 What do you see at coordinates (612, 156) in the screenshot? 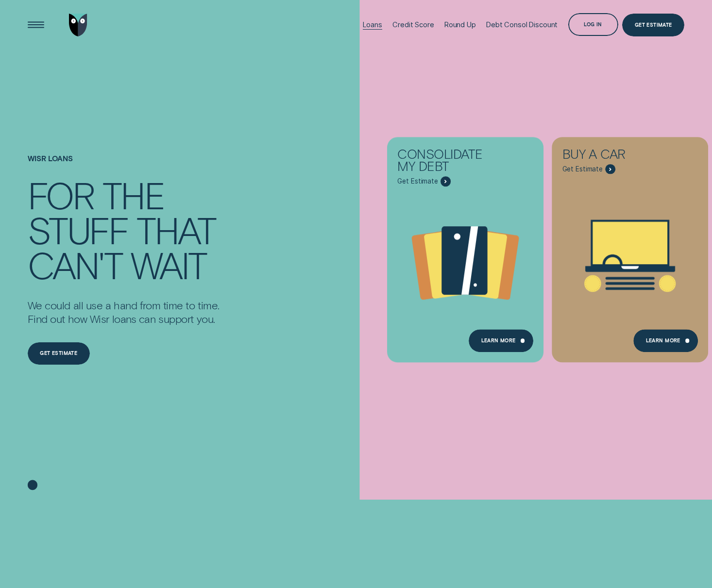
I see `div: Buy a car` at bounding box center [612, 156].